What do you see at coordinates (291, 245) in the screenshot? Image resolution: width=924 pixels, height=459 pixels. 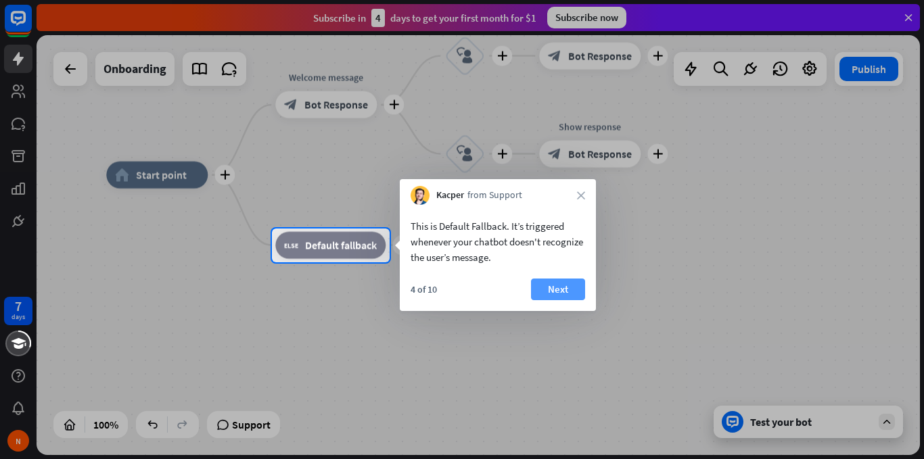 I see `i: block_fallback` at bounding box center [291, 245].